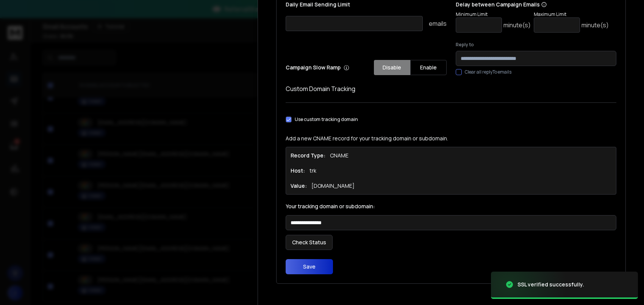  I want to click on p: Minimum Limit, so click(493, 14).